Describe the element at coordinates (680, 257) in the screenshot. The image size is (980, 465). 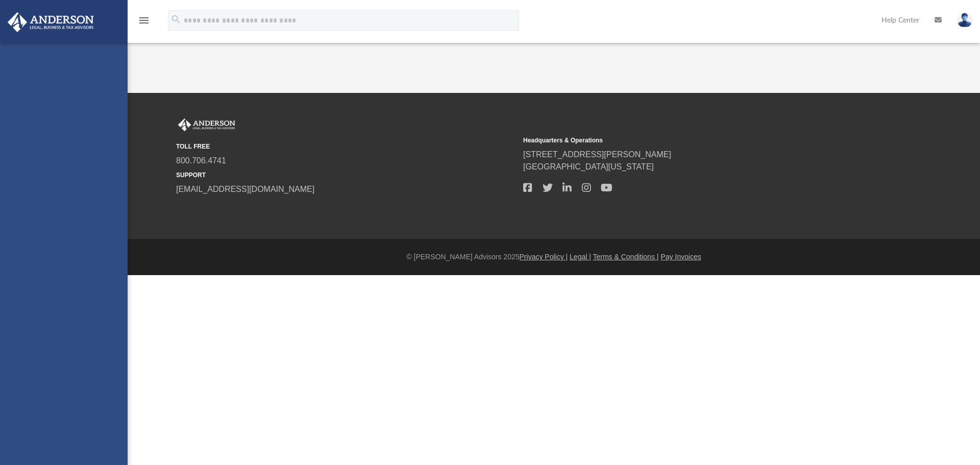
I see `a: Pay Invoices` at that location.